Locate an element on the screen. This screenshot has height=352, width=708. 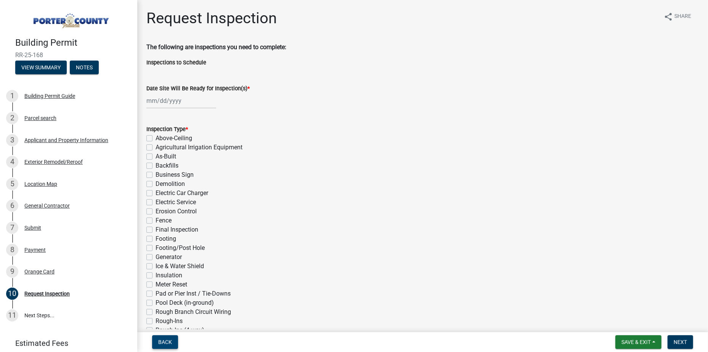
label: Footing is located at coordinates (166, 239).